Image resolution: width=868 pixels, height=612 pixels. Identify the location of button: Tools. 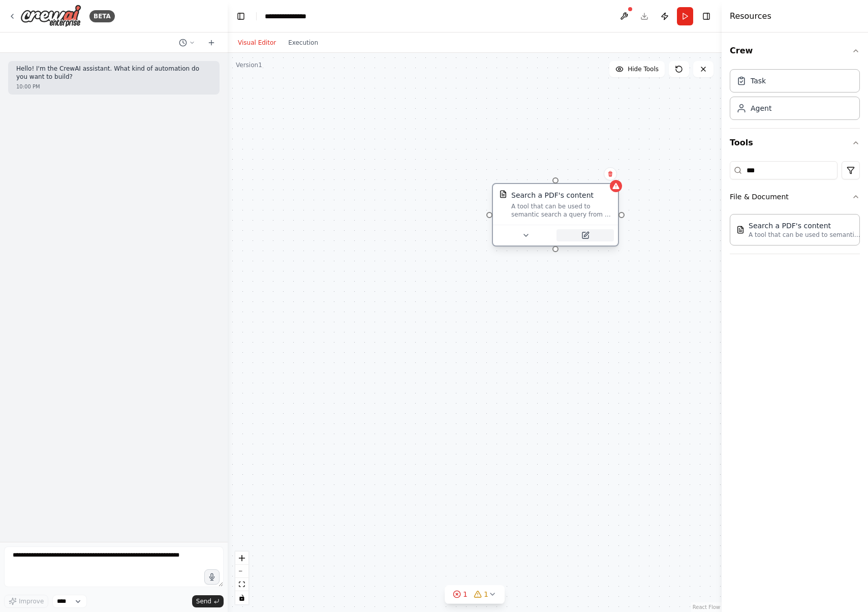
(795, 143).